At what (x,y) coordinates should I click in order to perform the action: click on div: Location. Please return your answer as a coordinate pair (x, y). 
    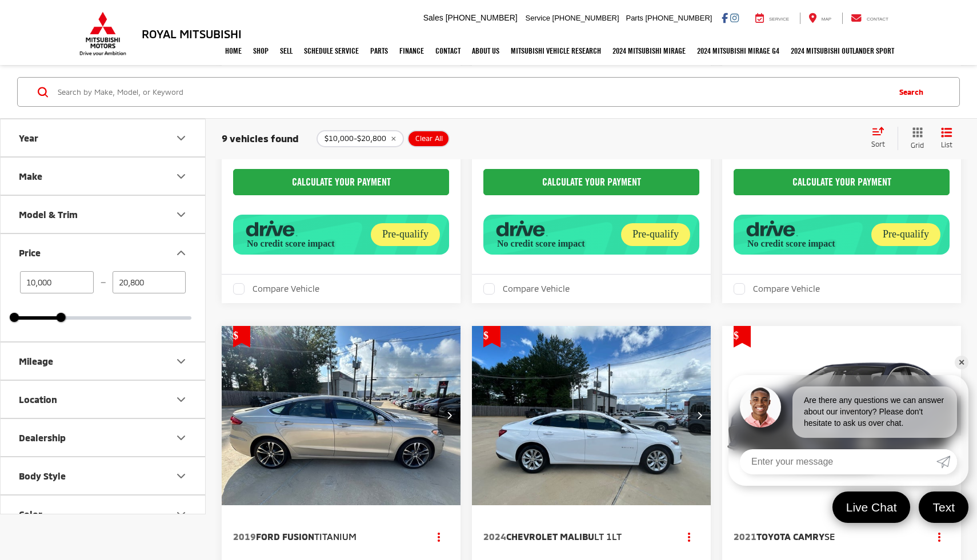
    Looking at the image, I should click on (181, 399).